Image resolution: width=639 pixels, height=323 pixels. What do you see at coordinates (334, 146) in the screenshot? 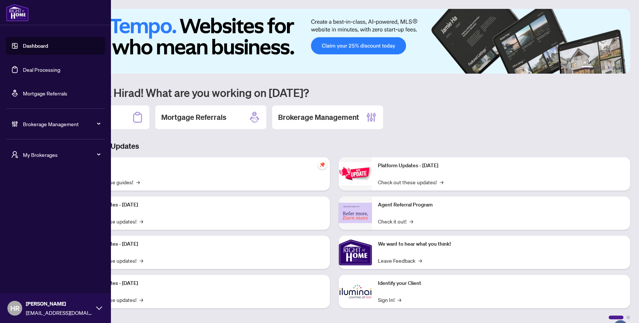
I see `h3: Brokerage & Industry Updates` at bounding box center [334, 146].